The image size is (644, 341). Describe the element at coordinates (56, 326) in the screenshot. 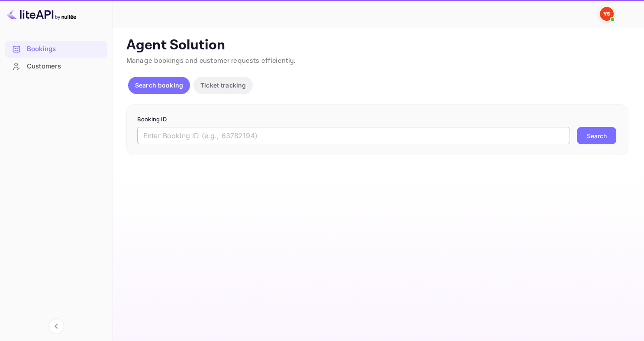

I see `button: Collapse navigation` at that location.